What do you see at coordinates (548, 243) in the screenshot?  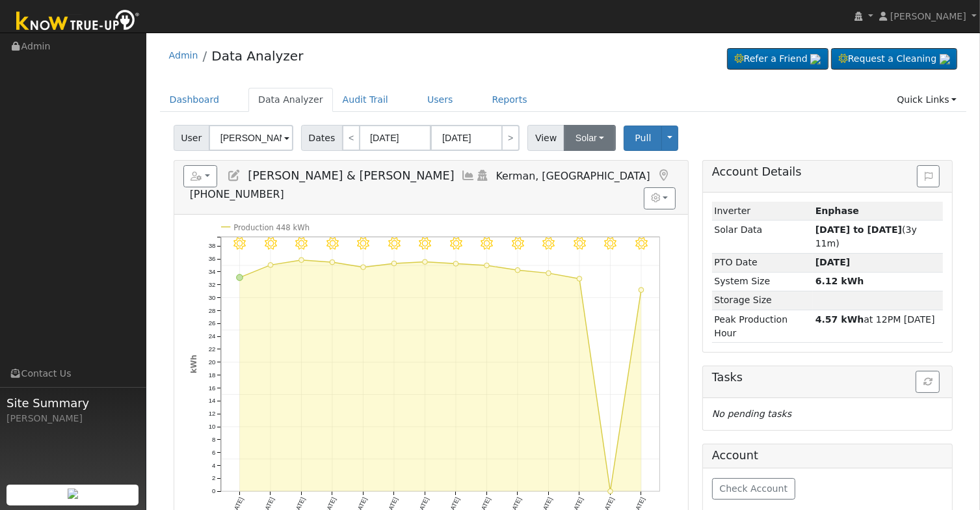 I see `i: 8/07 - Clear` at bounding box center [548, 243].